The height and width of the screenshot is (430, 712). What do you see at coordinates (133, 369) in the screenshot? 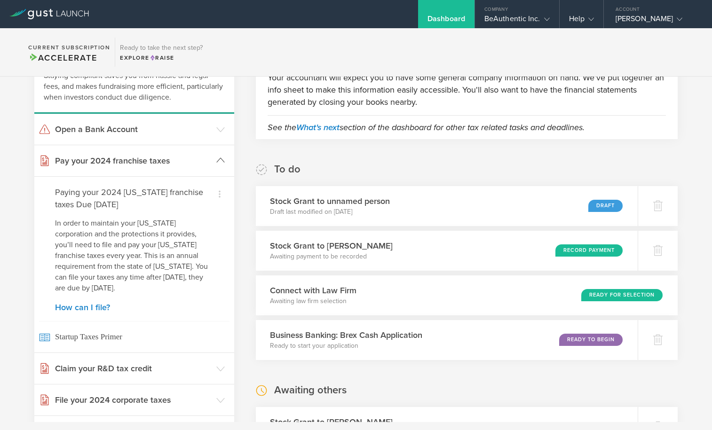
I see `h3: Claim your R&D tax credit` at bounding box center [133, 369].